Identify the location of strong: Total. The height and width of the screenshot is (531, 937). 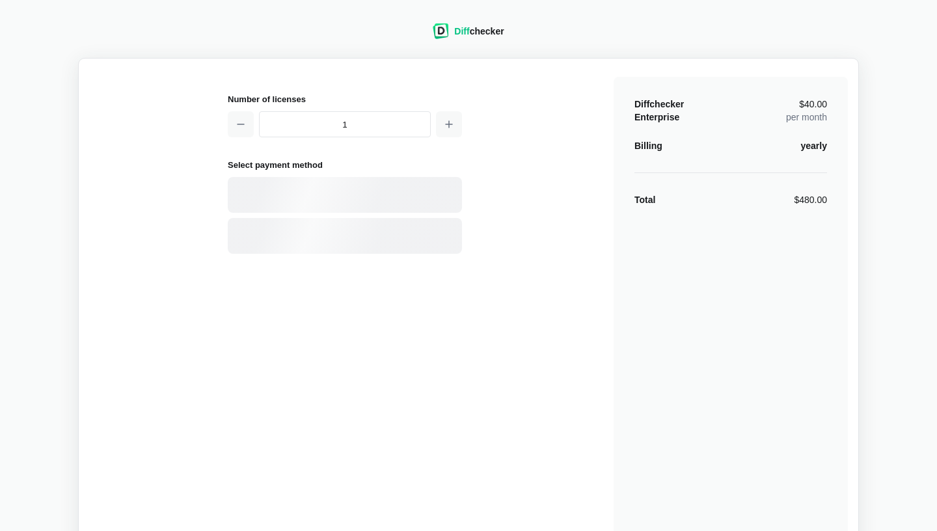
(645, 200).